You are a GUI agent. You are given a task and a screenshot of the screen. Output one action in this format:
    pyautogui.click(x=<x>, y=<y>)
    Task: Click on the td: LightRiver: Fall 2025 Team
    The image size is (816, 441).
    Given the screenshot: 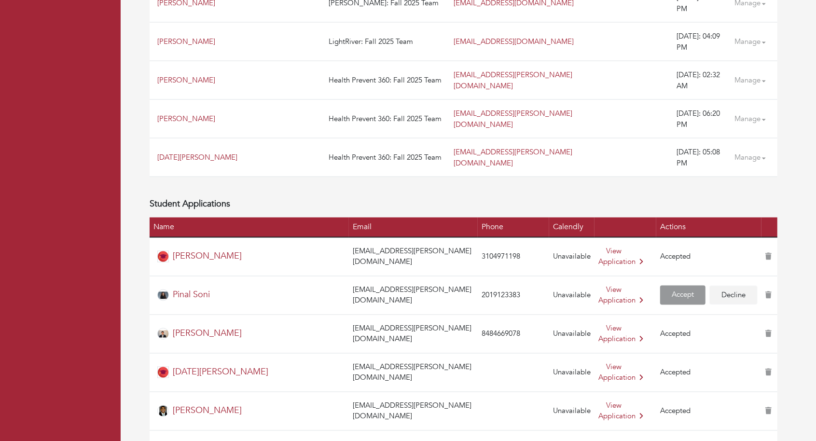 What is the action you would take?
    pyautogui.click(x=387, y=42)
    